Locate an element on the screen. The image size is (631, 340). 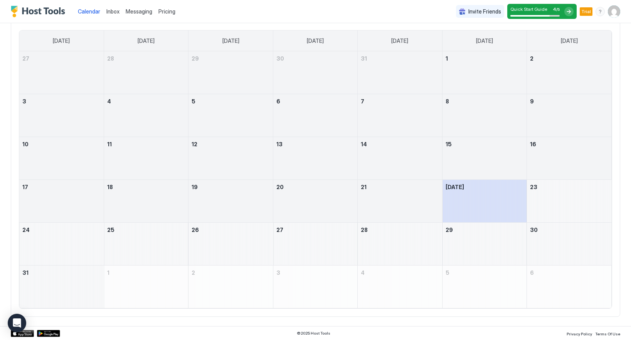
td: July 28, 2025 is located at coordinates (146, 72).